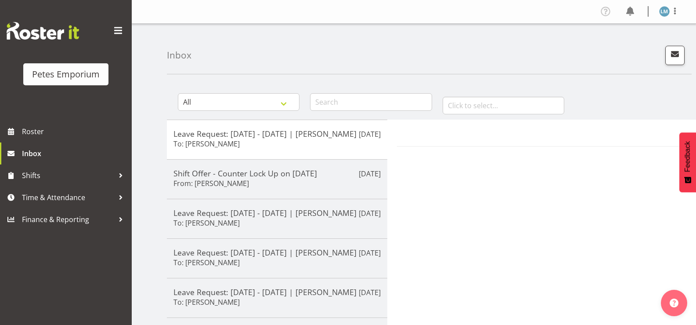 This screenshot has height=325, width=696. Describe the element at coordinates (665, 11) in the screenshot. I see `img: lianne-morete5410.jpg` at that location.